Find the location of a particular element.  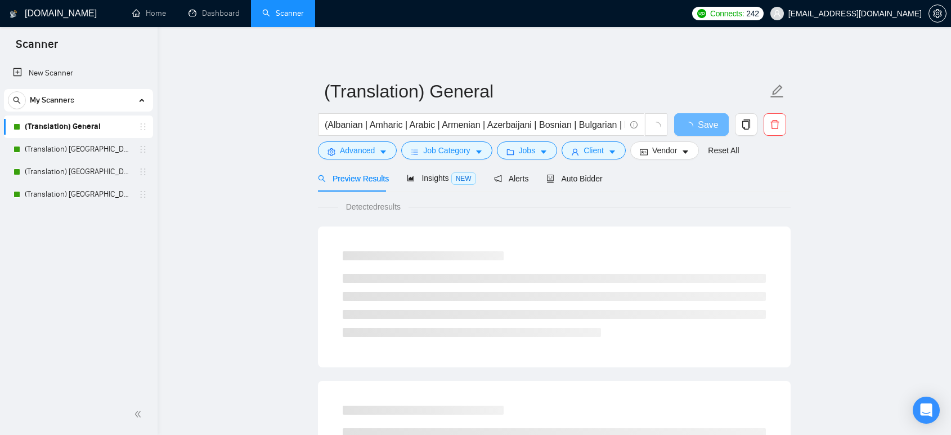

span: NEW is located at coordinates (464, 178).